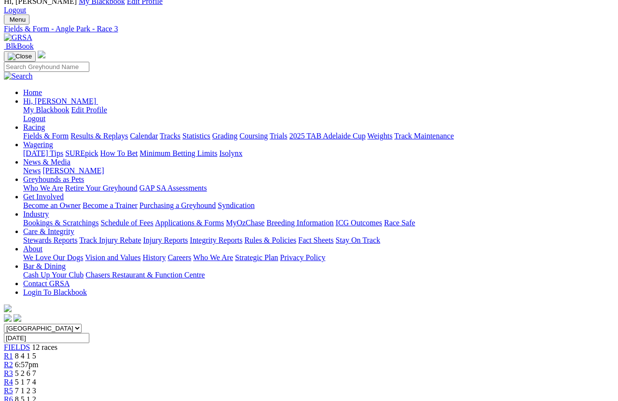 This screenshot has width=618, height=401. I want to click on a: Privacy Policy, so click(303, 257).